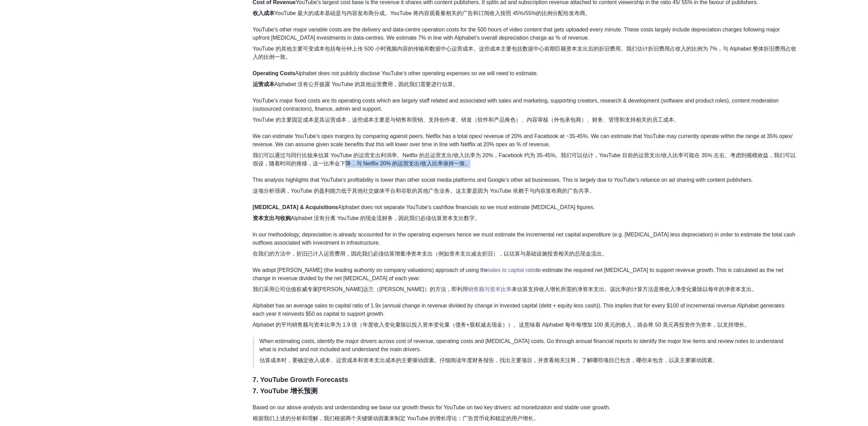  Describe the element at coordinates (274, 73) in the screenshot. I see `strong: Operating Costs` at that location.